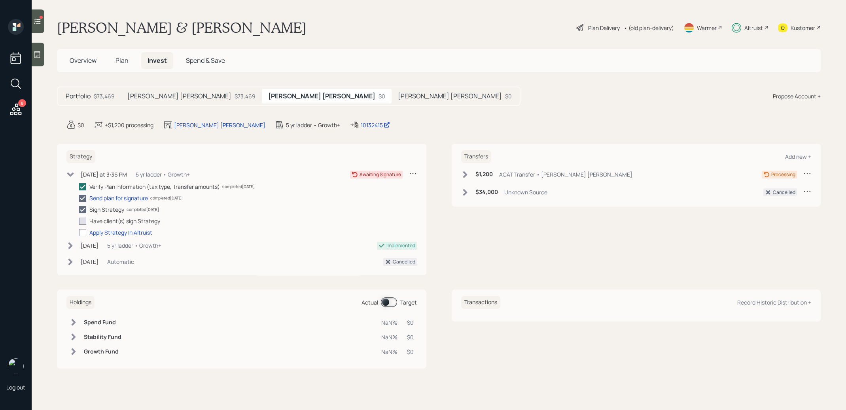 This screenshot has width=846, height=410. I want to click on div: Processing, so click(783, 175).